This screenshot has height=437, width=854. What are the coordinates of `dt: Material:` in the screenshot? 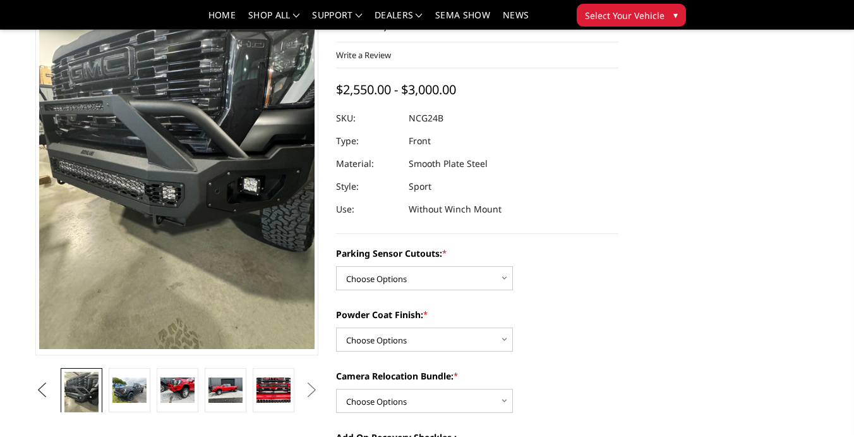 It's located at (368, 164).